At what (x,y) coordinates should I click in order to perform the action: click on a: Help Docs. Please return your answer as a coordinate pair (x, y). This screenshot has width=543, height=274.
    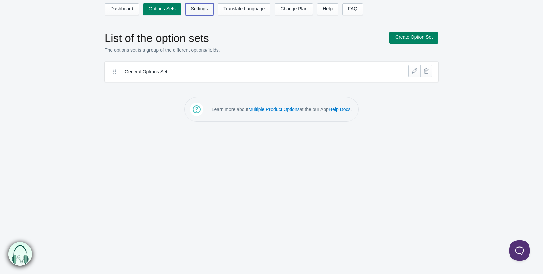
    Looking at the image, I should click on (339, 109).